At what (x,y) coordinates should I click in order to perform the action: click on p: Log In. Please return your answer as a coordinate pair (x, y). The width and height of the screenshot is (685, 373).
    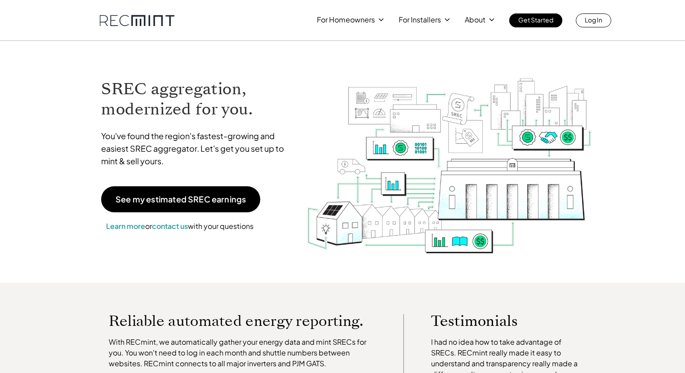
    Looking at the image, I should click on (593, 20).